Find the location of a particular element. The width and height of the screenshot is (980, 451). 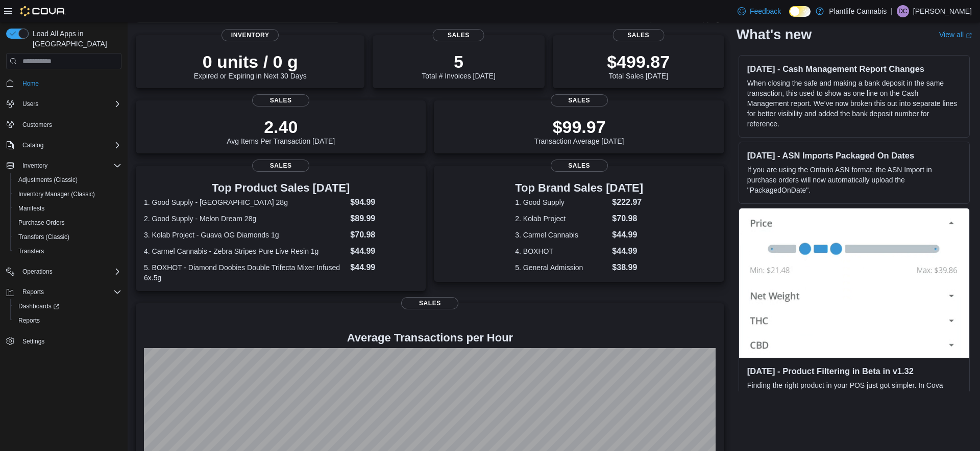

dt: 2. Kolab Project is located at coordinates (562, 219).